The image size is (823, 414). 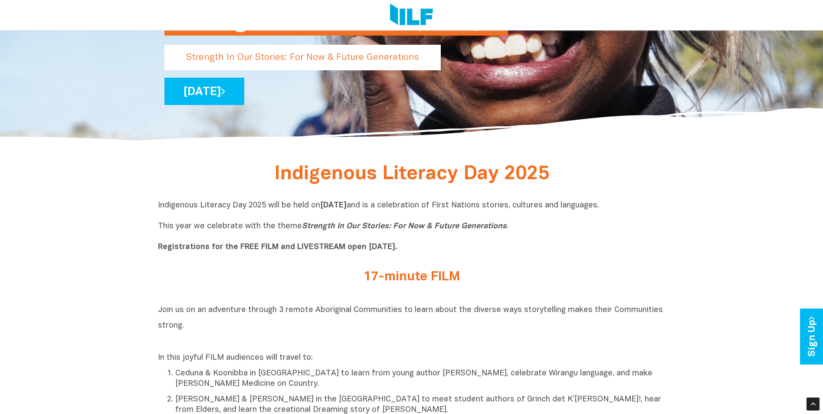 I want to click on h2: 17-minute FILM, so click(x=412, y=277).